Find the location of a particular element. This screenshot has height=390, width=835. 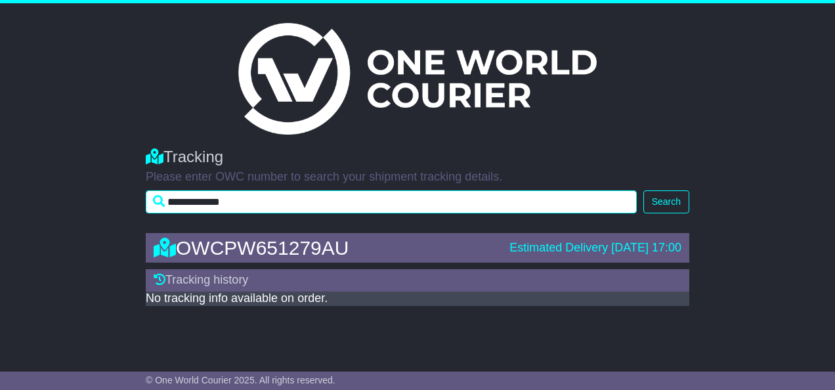

div: No tracking info available on order. is located at coordinates (417, 299).